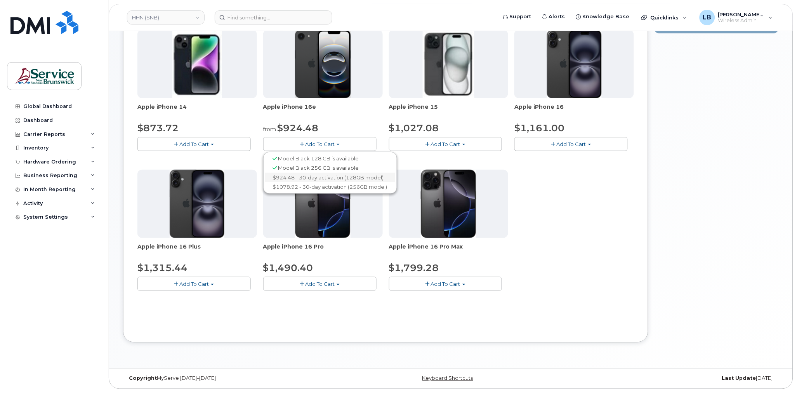  What do you see at coordinates (664, 17) in the screenshot?
I see `div: Quicklinks` at bounding box center [664, 17].